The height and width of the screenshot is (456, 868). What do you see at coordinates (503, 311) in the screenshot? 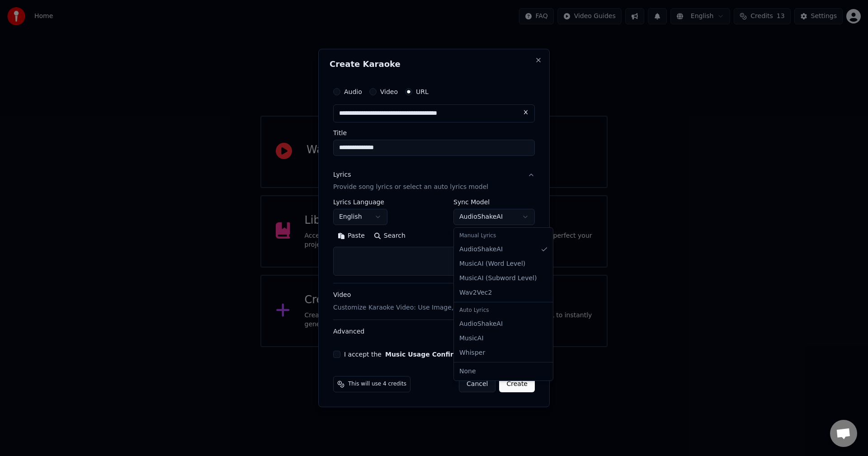
I see `div: Auto Lyrics` at bounding box center [503, 311].